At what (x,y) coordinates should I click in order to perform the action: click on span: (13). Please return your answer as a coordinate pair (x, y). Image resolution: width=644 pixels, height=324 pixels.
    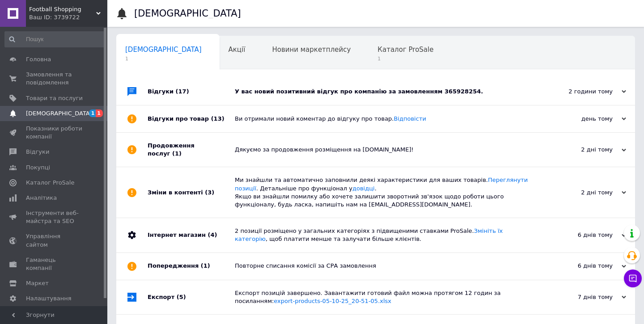
    Looking at the image, I should click on (218, 118).